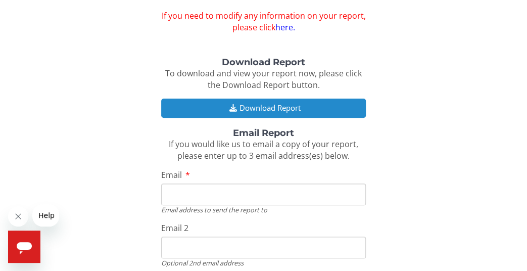  Describe the element at coordinates (263, 108) in the screenshot. I see `button: Download Report` at that location.